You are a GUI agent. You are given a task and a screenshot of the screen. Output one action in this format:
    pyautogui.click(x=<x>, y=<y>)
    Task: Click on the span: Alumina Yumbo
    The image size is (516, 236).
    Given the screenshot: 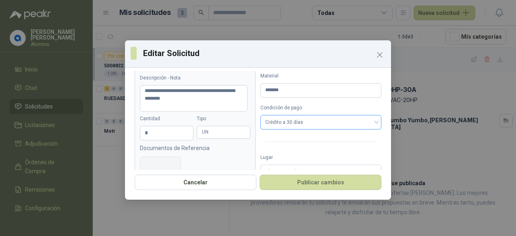 What is the action you would take?
    pyautogui.click(x=321, y=172)
    